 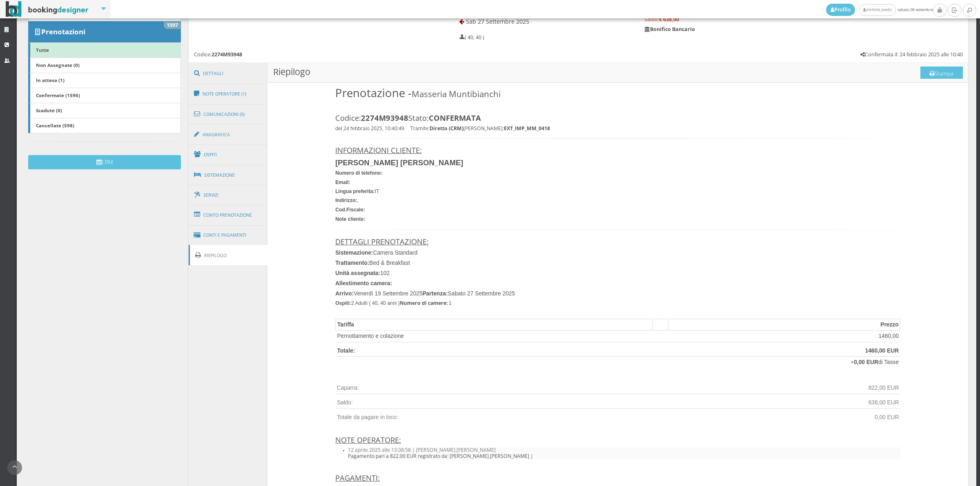 What do you see at coordinates (368, 417) in the screenshot?
I see `font: Totale da pagare in loco:` at bounding box center [368, 417].